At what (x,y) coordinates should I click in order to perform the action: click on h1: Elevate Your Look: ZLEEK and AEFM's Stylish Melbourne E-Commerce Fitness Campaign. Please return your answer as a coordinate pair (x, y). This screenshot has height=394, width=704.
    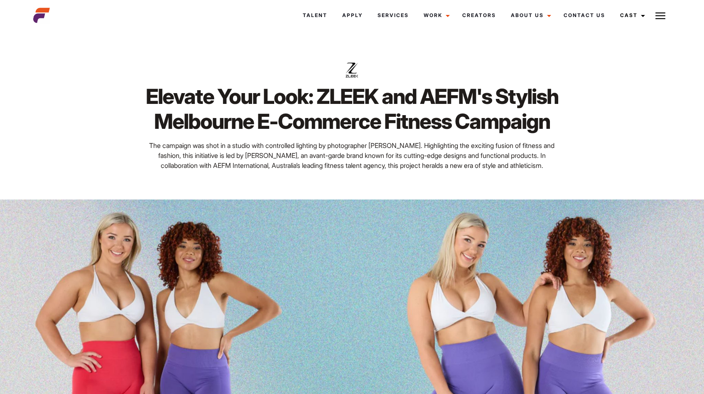
    Looking at the image, I should click on (352, 109).